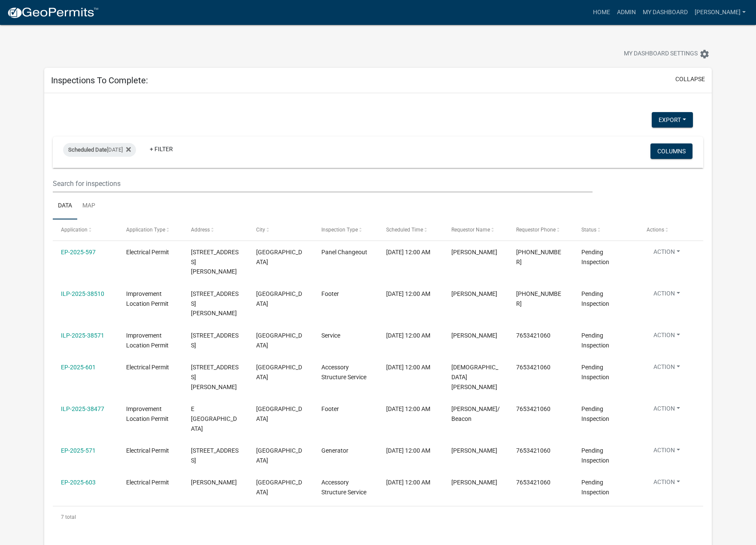  I want to click on a: My Dashboard, so click(665, 12).